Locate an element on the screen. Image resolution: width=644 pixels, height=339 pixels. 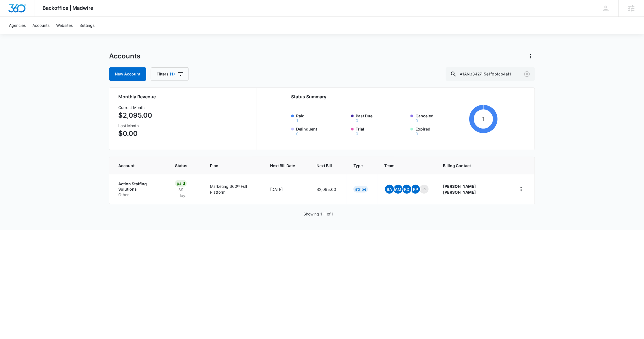
label: Past Due is located at coordinates (382, 118).